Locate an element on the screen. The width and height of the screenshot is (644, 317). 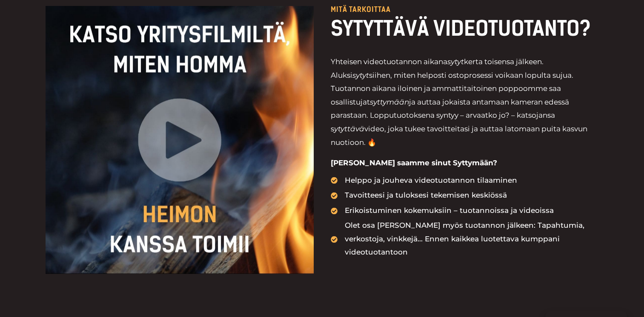
span: Helppo ja jouheva videotuotannon tilaaminen is located at coordinates (430, 181).